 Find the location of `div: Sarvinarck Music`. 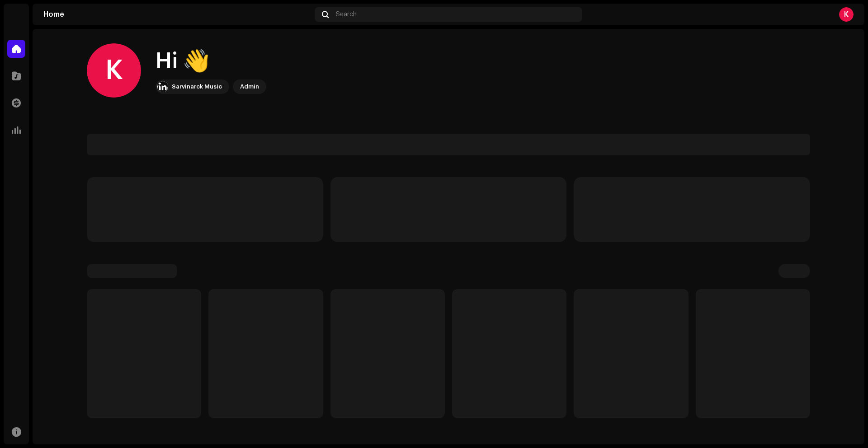

div: Sarvinarck Music is located at coordinates (197, 86).